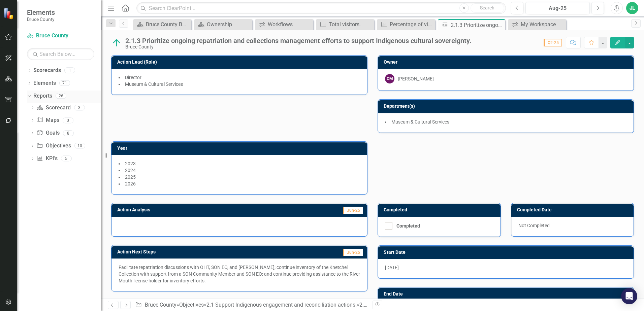 The width and height of the screenshot is (644, 311). I want to click on h3: End Date, so click(507, 294).